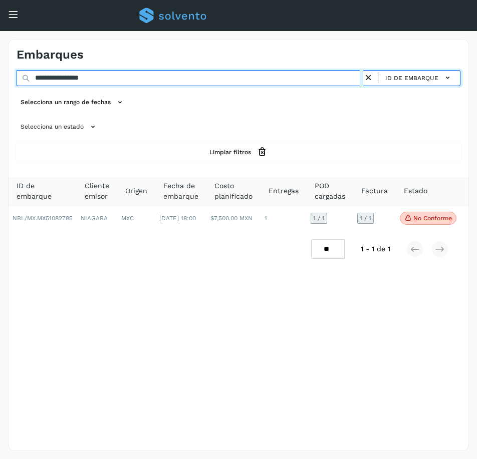  What do you see at coordinates (374, 191) in the screenshot?
I see `span: Factura` at bounding box center [374, 191].